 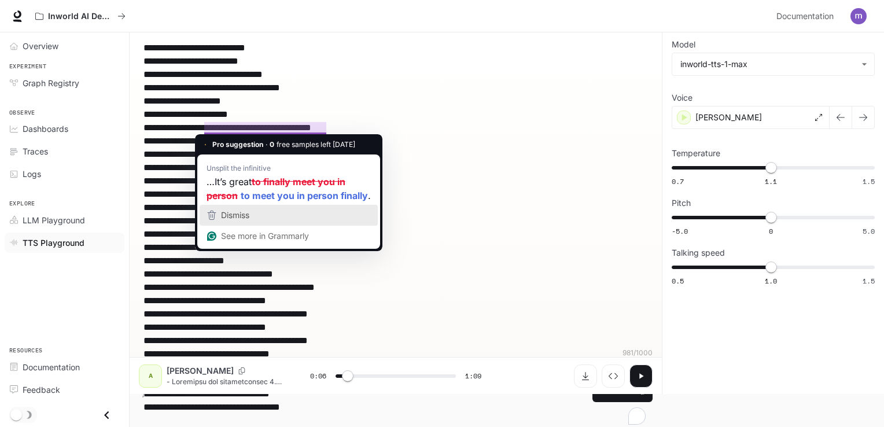 I want to click on a: Graph Registry, so click(x=64, y=83).